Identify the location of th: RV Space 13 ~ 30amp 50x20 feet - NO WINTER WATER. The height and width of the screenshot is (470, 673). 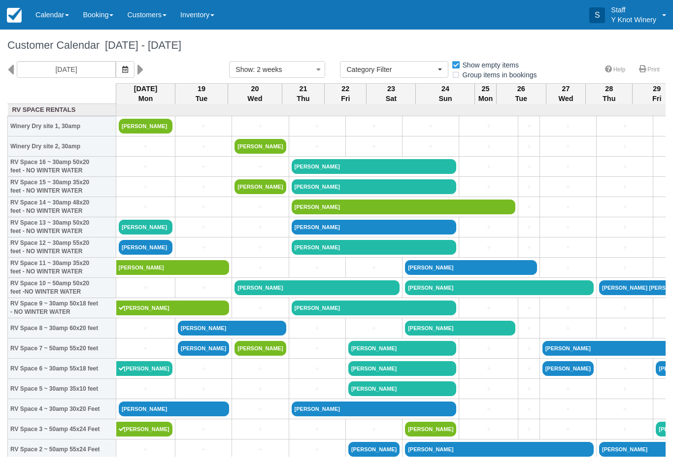
(62, 227).